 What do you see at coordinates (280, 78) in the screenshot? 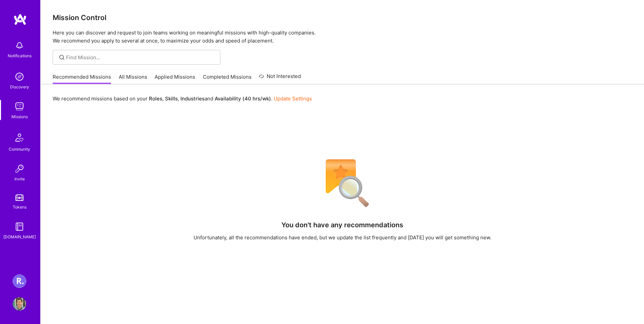
I see `a: Not Interested` at bounding box center [280, 78].